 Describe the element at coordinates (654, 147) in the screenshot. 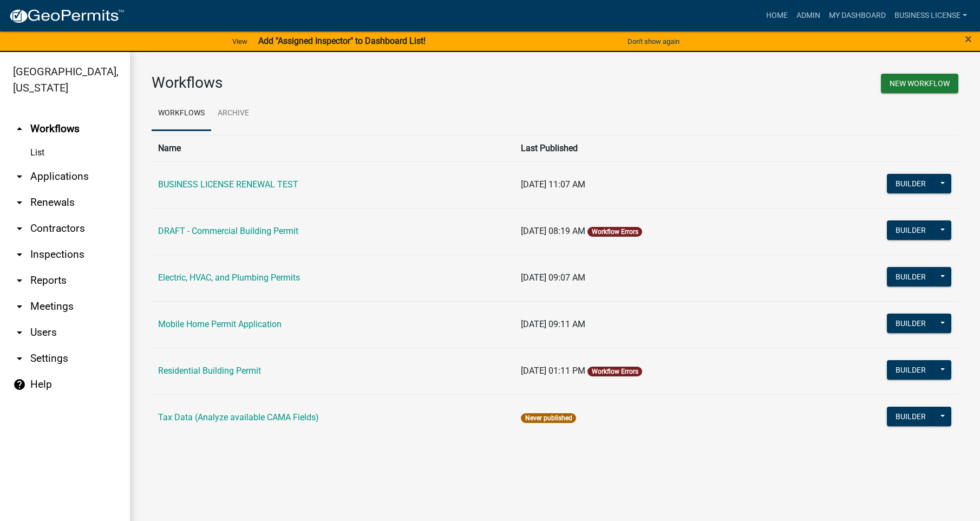

I see `th: Last Published` at that location.